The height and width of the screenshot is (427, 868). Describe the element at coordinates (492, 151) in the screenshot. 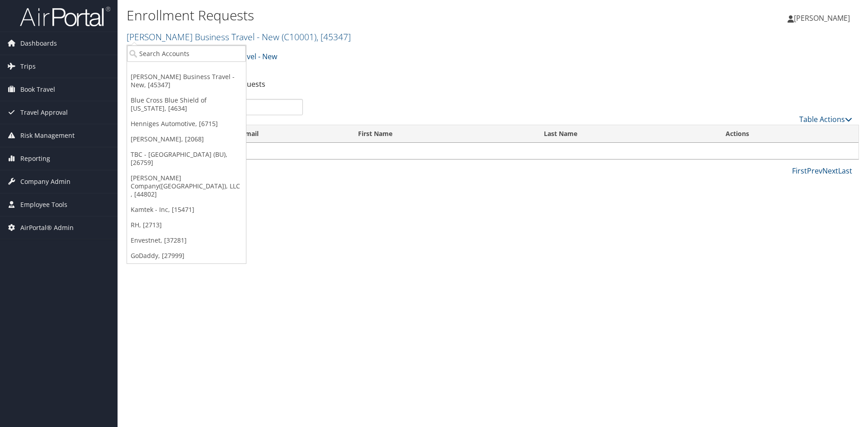

I see `td: No pending requests available` at that location.